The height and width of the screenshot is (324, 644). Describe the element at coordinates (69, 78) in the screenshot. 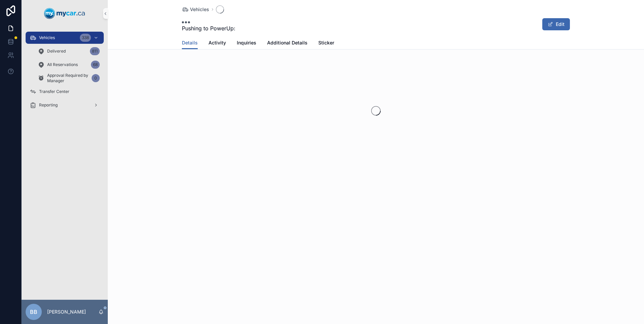

I see `a: Approval Required by Manager0` at that location.